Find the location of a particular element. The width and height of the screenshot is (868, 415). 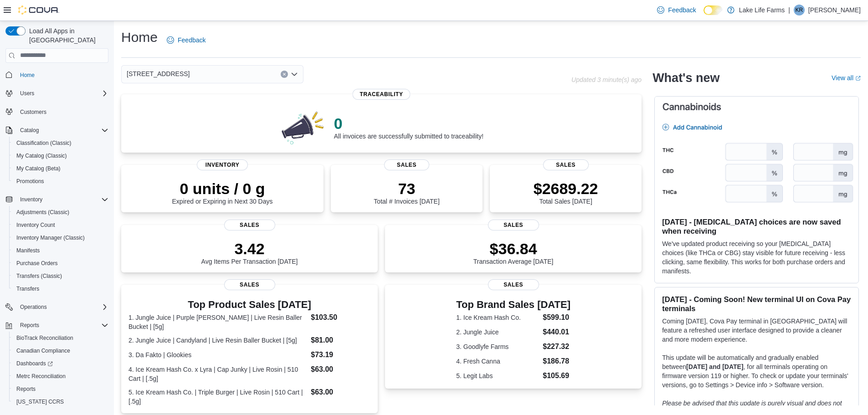

a: Promotions is located at coordinates (30, 181).